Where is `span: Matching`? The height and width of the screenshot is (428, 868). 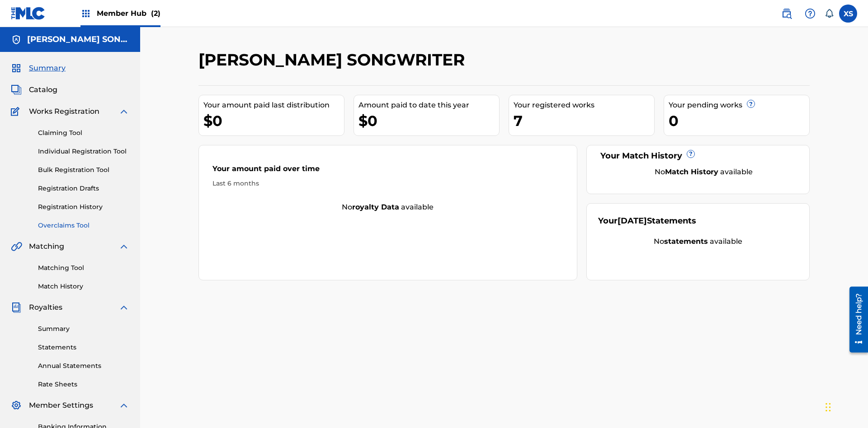
span: Matching is located at coordinates (46, 247).